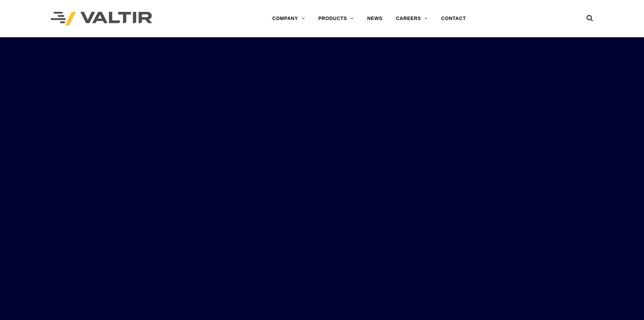 Image resolution: width=644 pixels, height=320 pixels. Describe the element at coordinates (288, 18) in the screenshot. I see `a: COMPANY` at that location.